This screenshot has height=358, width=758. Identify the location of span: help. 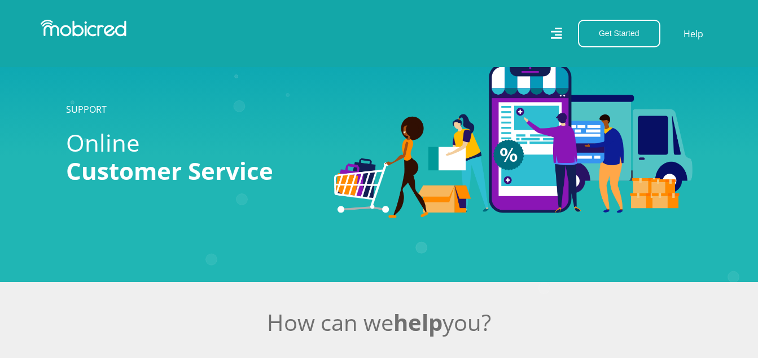
(418, 322).